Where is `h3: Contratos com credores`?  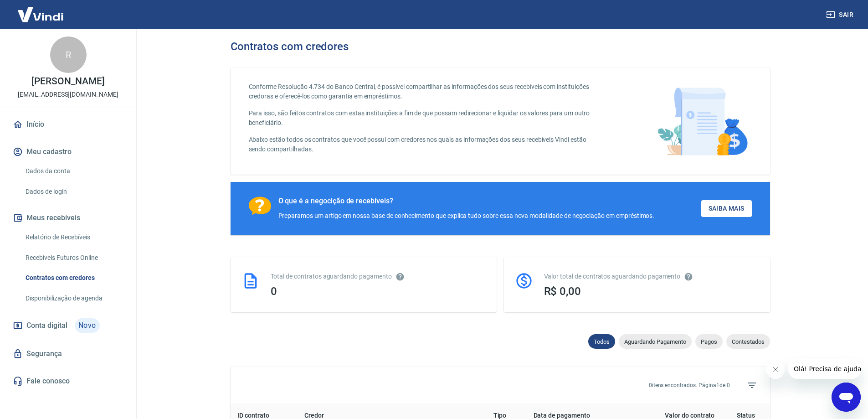
h3: Contratos com credores is located at coordinates (290, 46).